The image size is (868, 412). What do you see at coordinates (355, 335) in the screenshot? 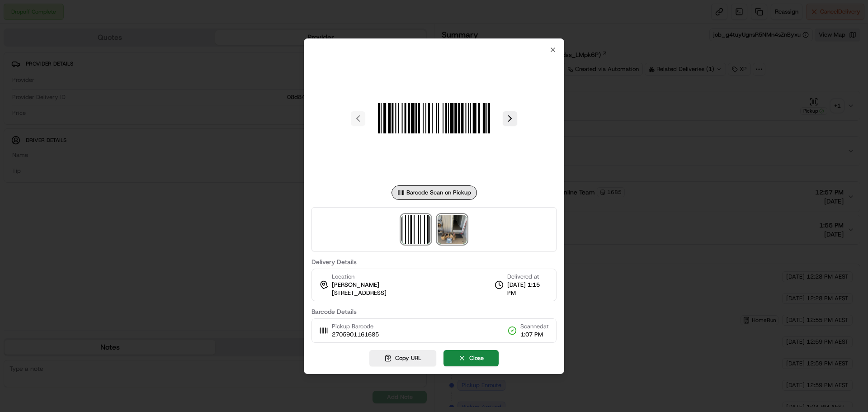
I see `span: 2705901161685` at bounding box center [355, 335].